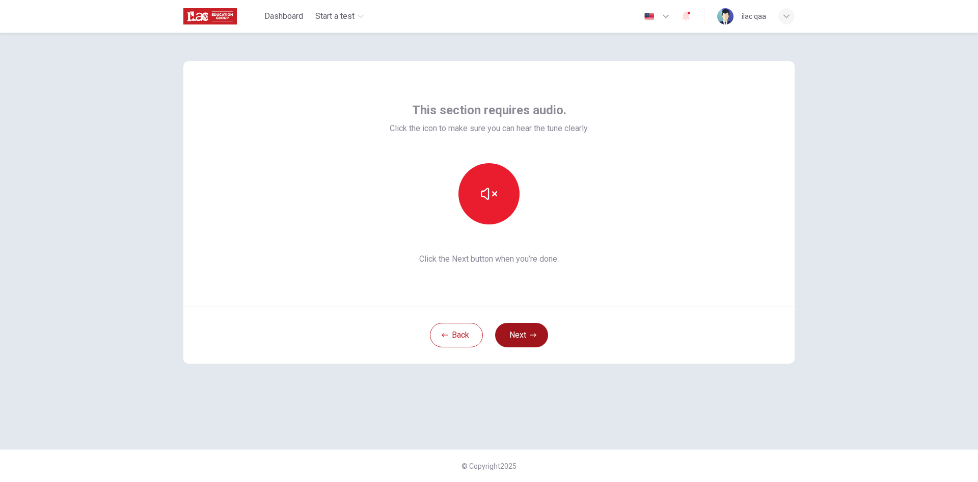 The height and width of the screenshot is (482, 978). I want to click on span: Click the icon to make sure you can hear the tune clearly., so click(489, 128).